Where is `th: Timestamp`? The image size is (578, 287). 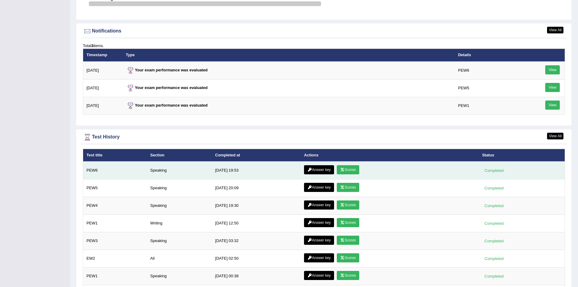 th: Timestamp is located at coordinates (103, 55).